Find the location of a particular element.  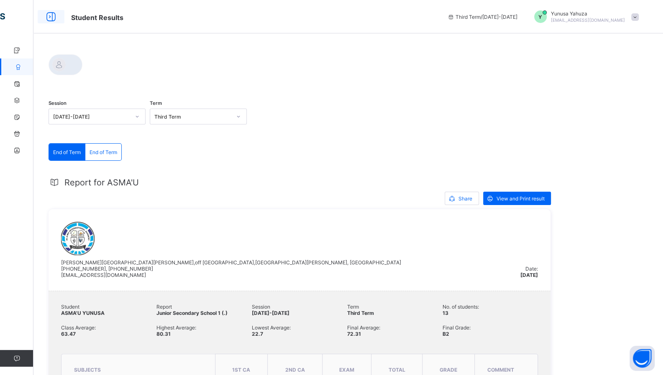

span: ASMA'U YUNUSA is located at coordinates (83, 313).